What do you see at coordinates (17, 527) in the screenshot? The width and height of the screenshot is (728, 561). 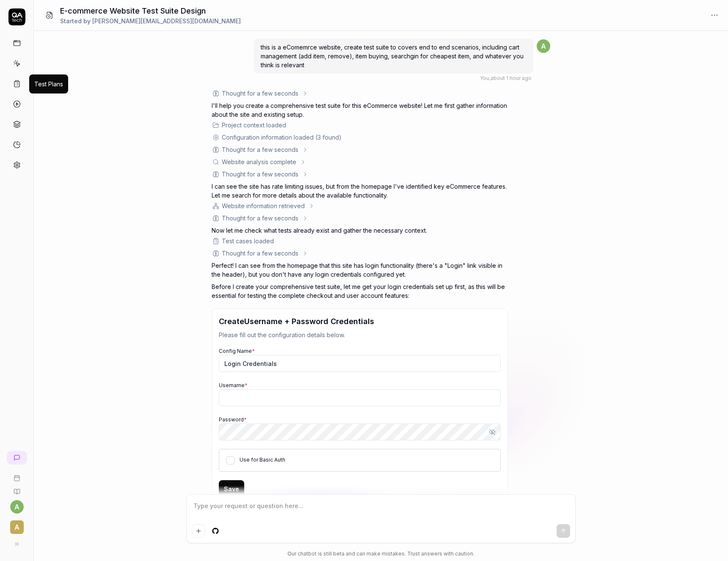 I see `span: A` at bounding box center [17, 527].